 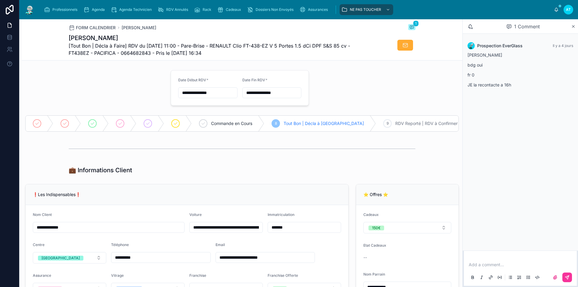 I want to click on span: Dossiers Non Envoyés, so click(x=274, y=10).